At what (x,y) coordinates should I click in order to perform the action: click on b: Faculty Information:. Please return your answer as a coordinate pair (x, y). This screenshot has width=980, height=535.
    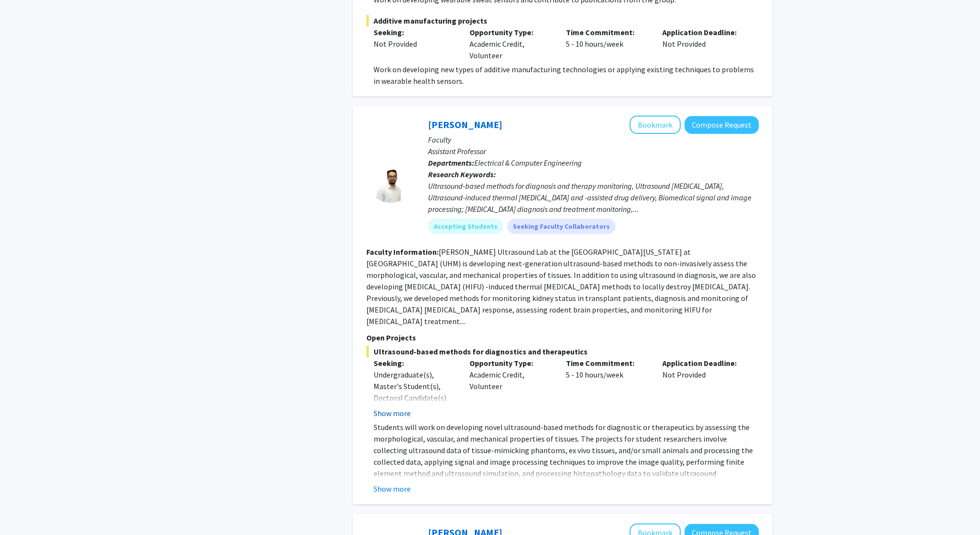
    Looking at the image, I should click on (402, 252).